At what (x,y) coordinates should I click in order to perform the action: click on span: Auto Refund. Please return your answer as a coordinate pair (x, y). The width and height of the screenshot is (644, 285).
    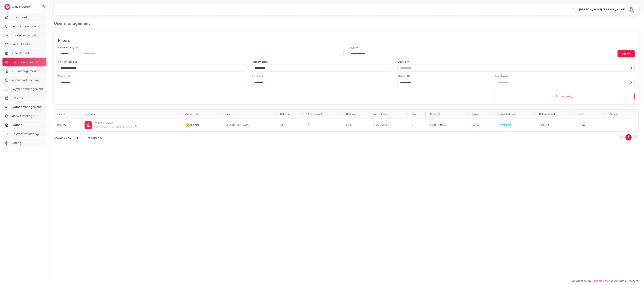
    Looking at the image, I should click on (20, 53).